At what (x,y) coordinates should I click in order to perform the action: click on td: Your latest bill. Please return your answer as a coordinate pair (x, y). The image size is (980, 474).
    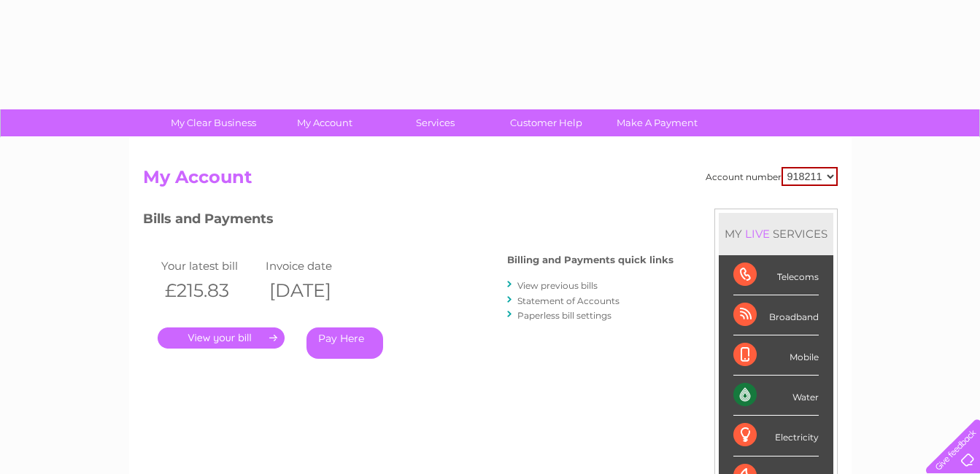
    Looking at the image, I should click on (210, 265).